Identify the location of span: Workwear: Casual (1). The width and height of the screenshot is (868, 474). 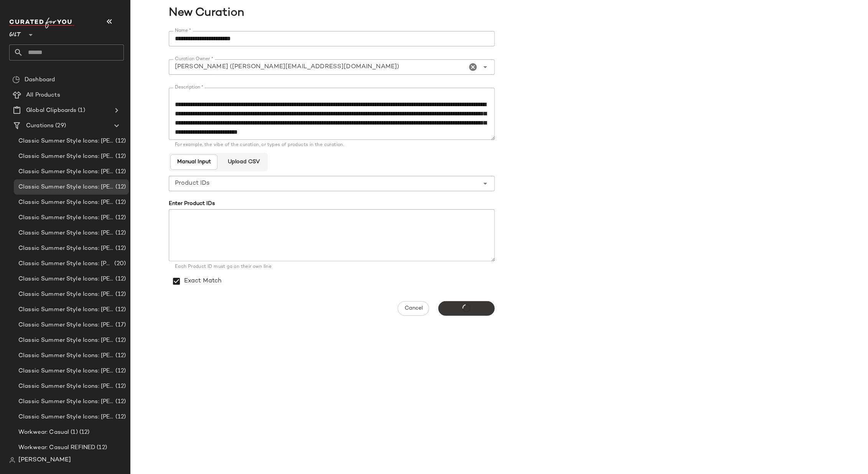
(48, 433).